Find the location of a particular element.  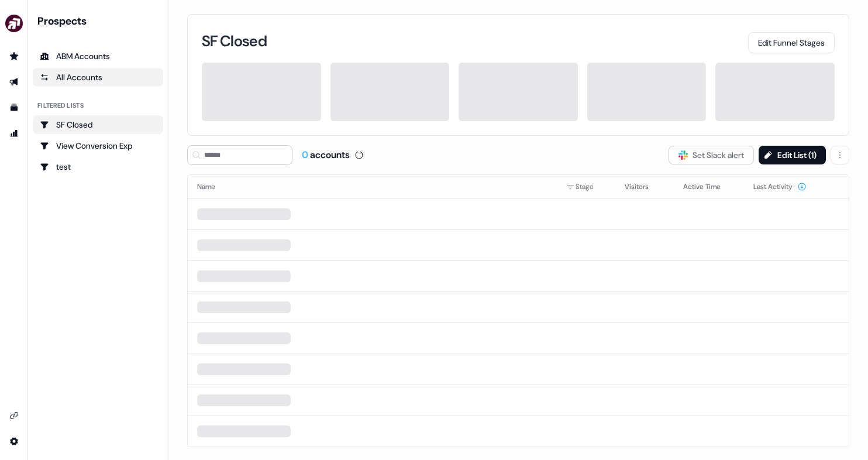

a: Go to prospects is located at coordinates (14, 56).